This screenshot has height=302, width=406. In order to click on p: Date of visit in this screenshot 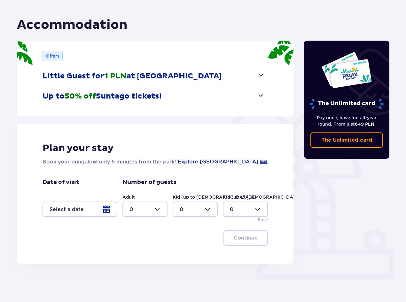, I will do `click(61, 182)`.